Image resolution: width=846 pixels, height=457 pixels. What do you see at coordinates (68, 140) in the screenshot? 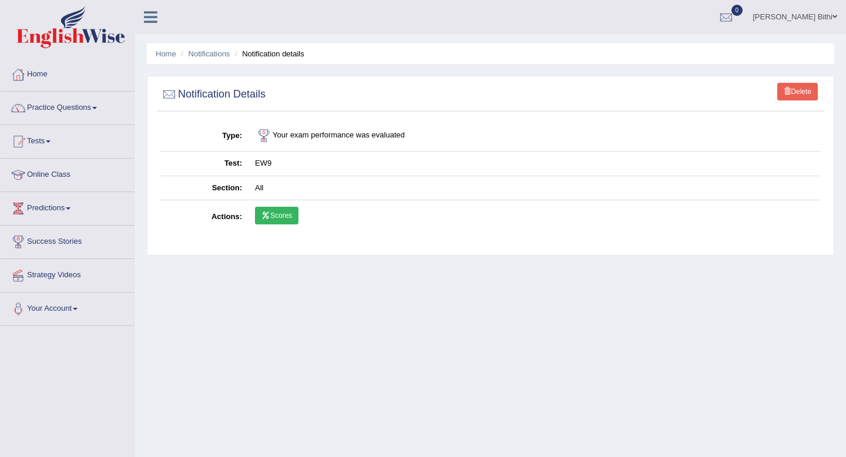
I see `a: Tests` at bounding box center [68, 140].